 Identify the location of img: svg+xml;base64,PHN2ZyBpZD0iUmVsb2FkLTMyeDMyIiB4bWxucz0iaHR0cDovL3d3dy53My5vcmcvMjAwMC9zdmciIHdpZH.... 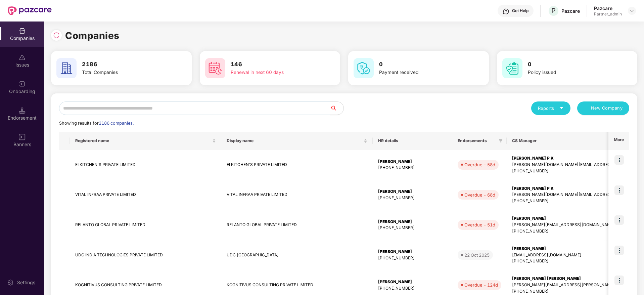
(56, 35).